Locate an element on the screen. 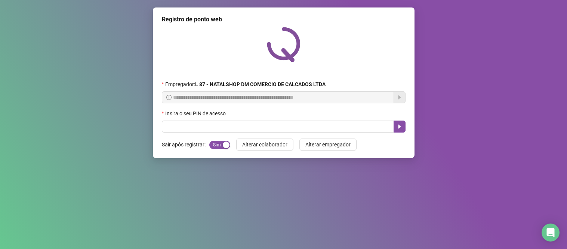 The image size is (567, 249). label: Insira o seu PIN de acesso is located at coordinates (196, 113).